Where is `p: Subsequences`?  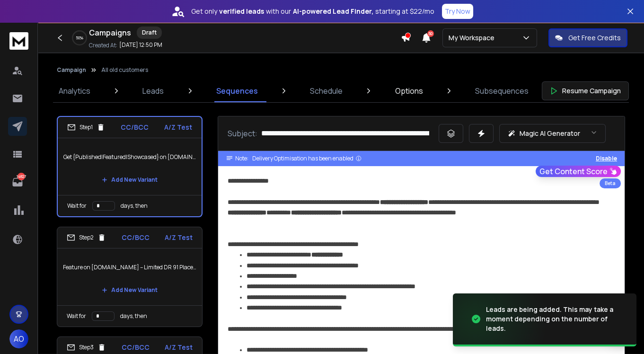 p: Subsequences is located at coordinates (502, 91).